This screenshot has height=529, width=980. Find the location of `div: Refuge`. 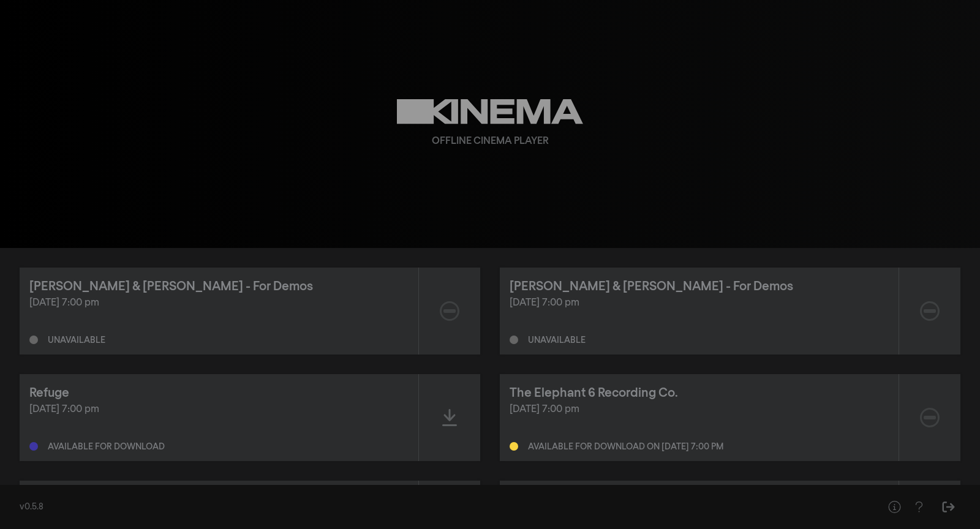

div: Refuge is located at coordinates (49, 393).